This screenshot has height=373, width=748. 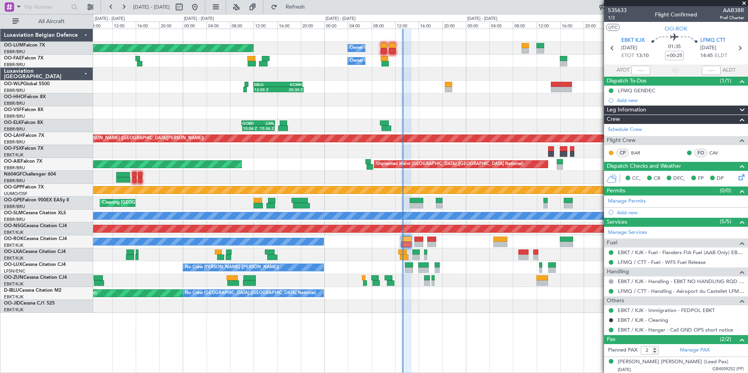 What do you see at coordinates (617, 222) in the screenshot?
I see `span: Services` at bounding box center [617, 222].